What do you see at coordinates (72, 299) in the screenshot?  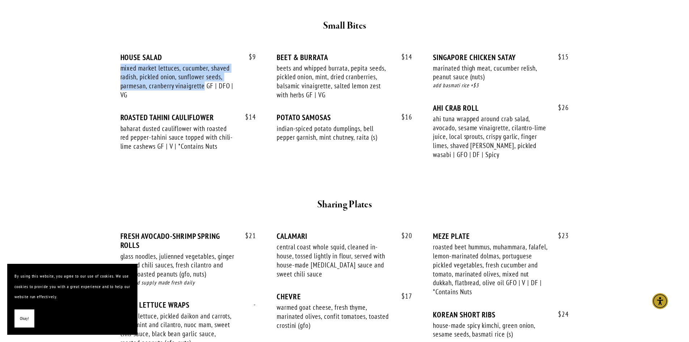 I see `section: Cookie banner` at bounding box center [72, 299].